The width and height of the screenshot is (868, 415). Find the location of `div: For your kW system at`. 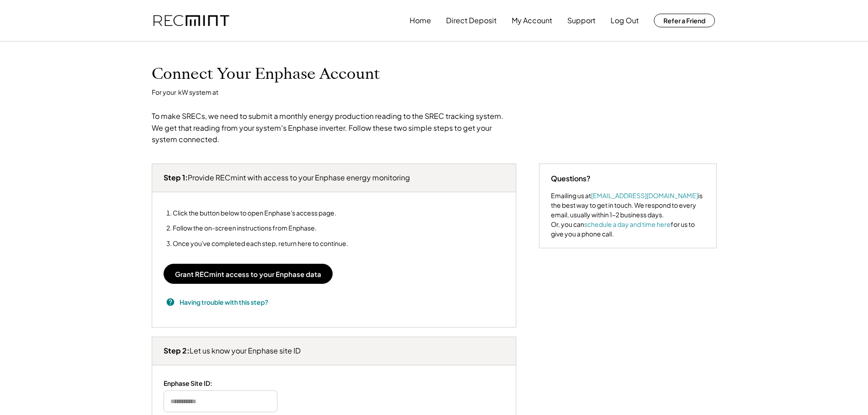

div: For your kW system at is located at coordinates (185, 92).